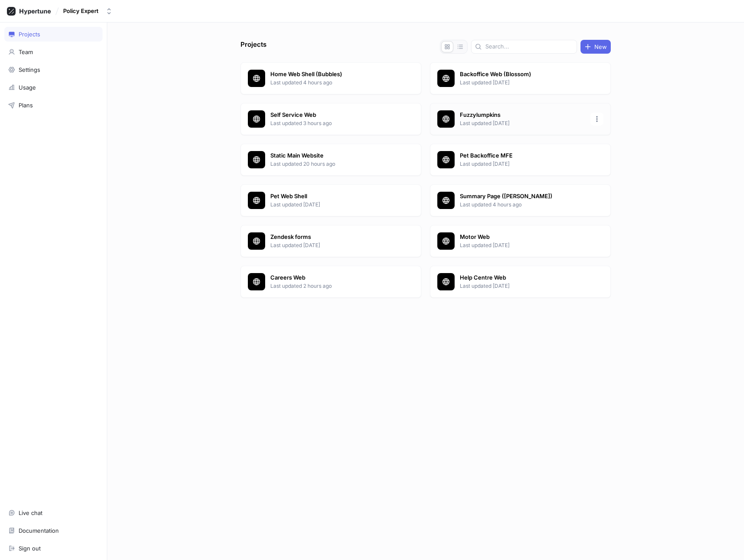 The height and width of the screenshot is (560, 744). Describe the element at coordinates (333, 196) in the screenshot. I see `p: Pet Web Shell` at that location.